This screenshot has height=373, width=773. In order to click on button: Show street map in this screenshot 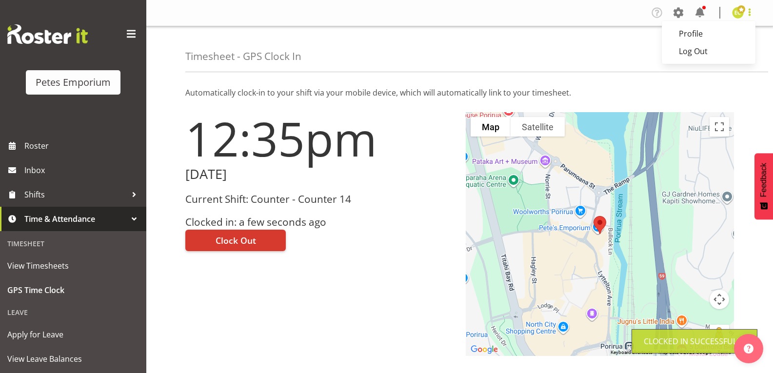, I will do `click(491, 127)`.